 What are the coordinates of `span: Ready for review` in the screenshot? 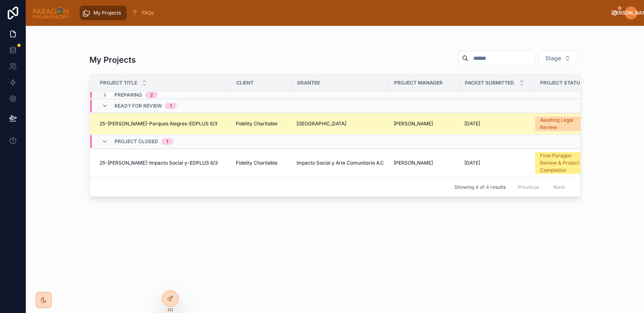 It's located at (138, 106).